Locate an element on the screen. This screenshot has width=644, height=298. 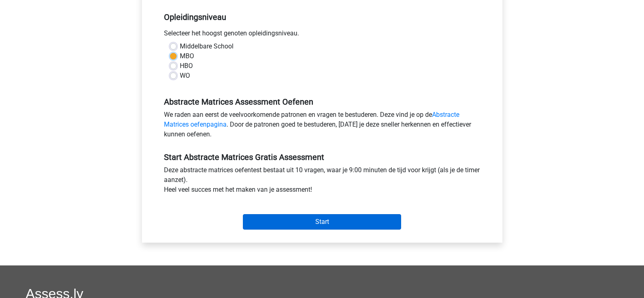
h5: Abstracte Matrices Assessment Oefenen is located at coordinates (322, 101).